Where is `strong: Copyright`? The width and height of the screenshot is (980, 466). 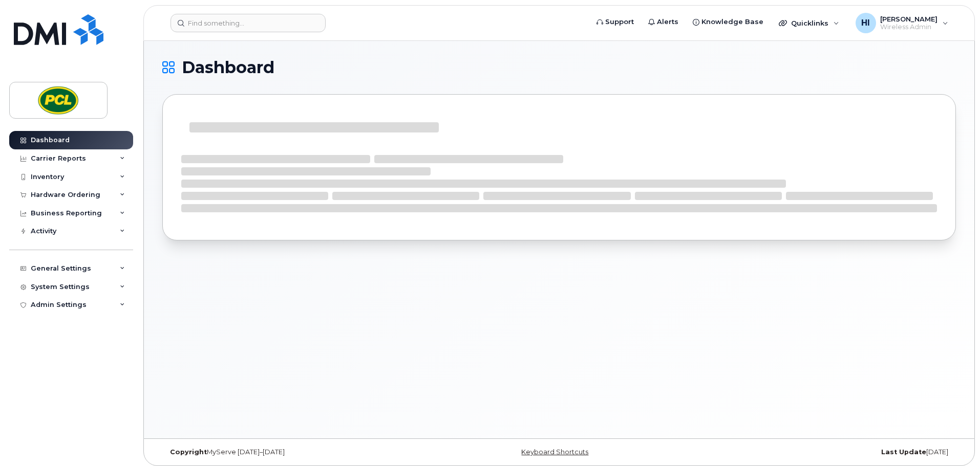 strong: Copyright is located at coordinates (189, 452).